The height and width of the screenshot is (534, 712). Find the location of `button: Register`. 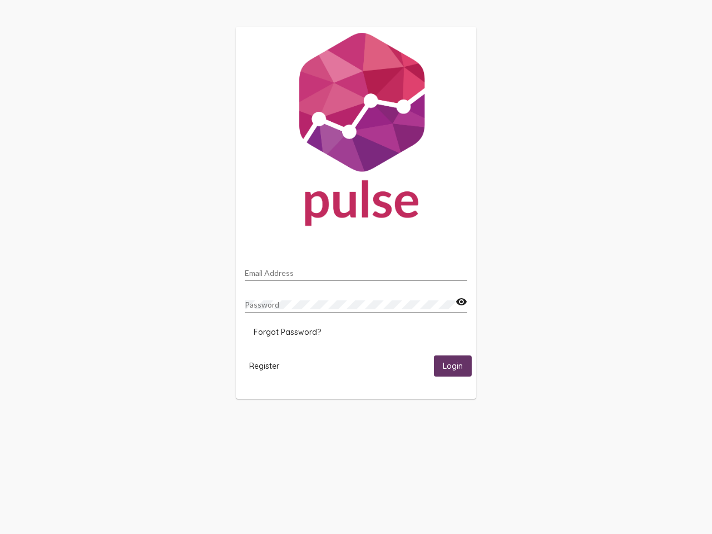

button: Register is located at coordinates (264, 366).